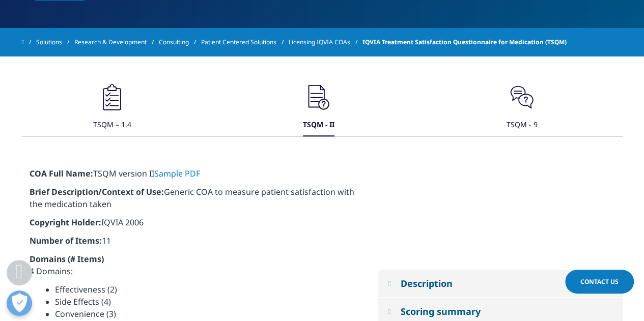 This screenshot has height=321, width=644. Describe the element at coordinates (116, 42) in the screenshot. I see `a: Research & Development` at that location.